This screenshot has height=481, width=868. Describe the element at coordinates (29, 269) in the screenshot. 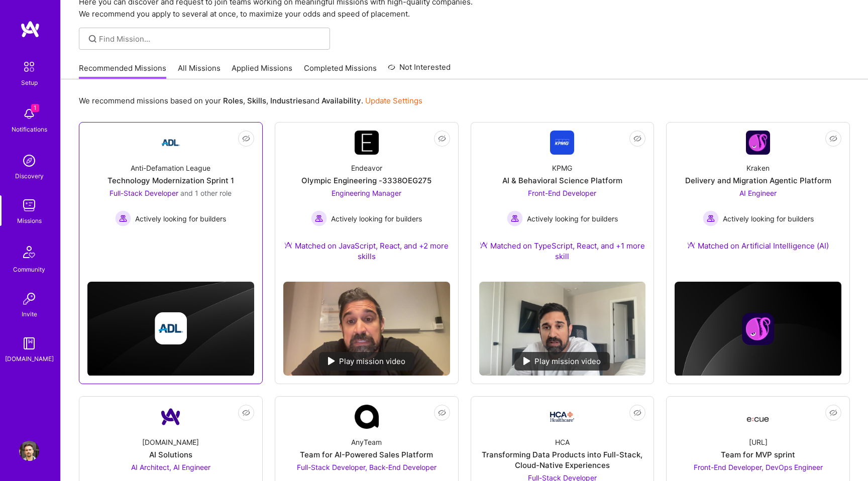

I see `div: Community` at that location.